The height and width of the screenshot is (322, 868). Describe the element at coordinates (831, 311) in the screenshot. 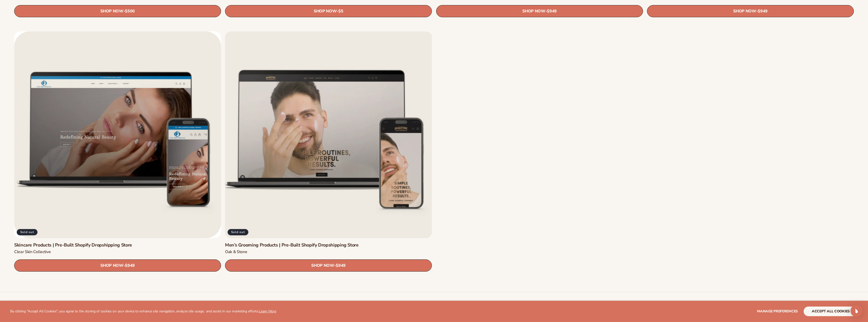

I see `button: accept all cookies` at that location.